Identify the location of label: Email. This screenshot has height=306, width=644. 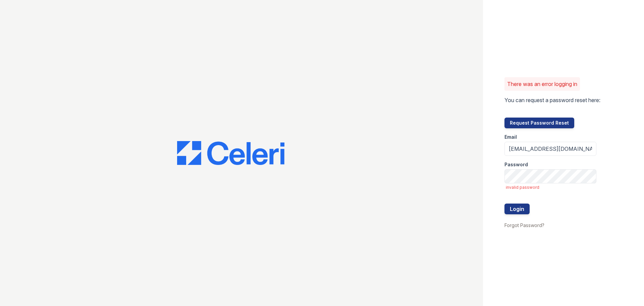
(510, 137).